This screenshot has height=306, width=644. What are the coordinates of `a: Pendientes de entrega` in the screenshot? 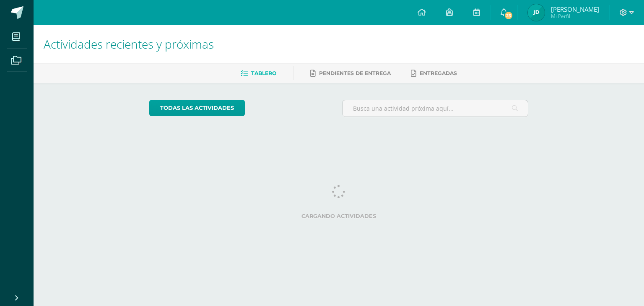 It's located at (351, 73).